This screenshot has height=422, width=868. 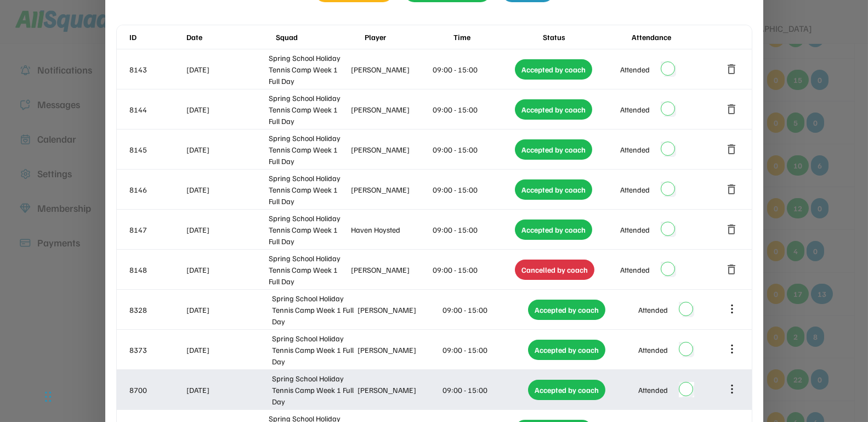 What do you see at coordinates (157, 389) in the screenshot?
I see `div: 8700` at bounding box center [157, 389].